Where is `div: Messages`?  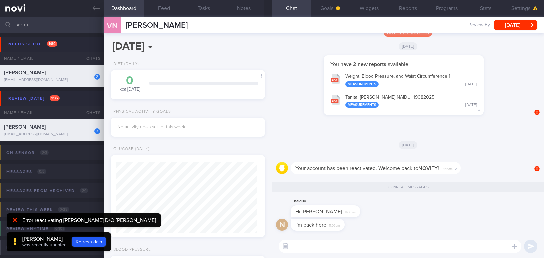 div: Messages is located at coordinates (26, 172).